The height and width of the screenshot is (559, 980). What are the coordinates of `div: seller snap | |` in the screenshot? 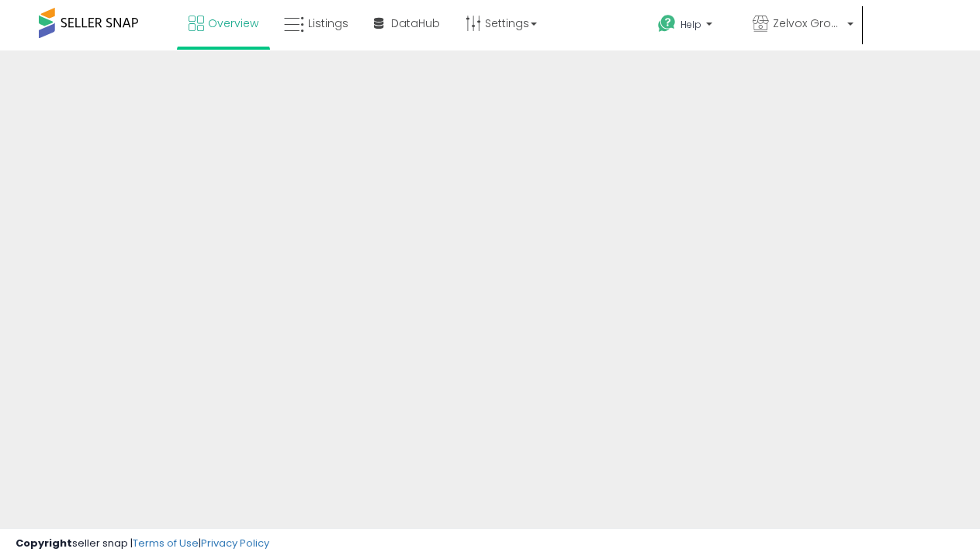 It's located at (142, 543).